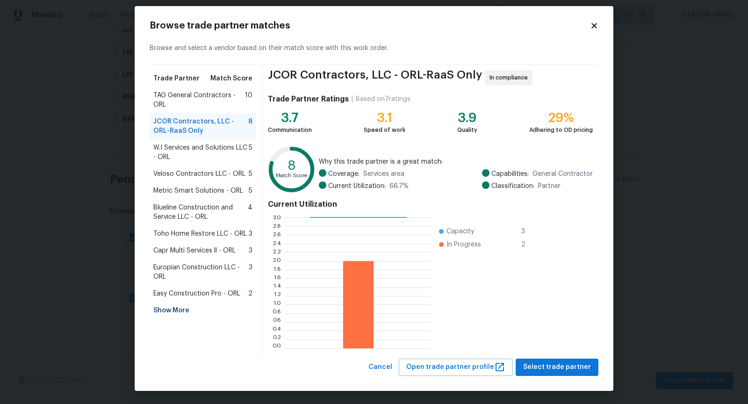  What do you see at coordinates (510, 78) in the screenshot?
I see `span: In compliance` at bounding box center [510, 78].